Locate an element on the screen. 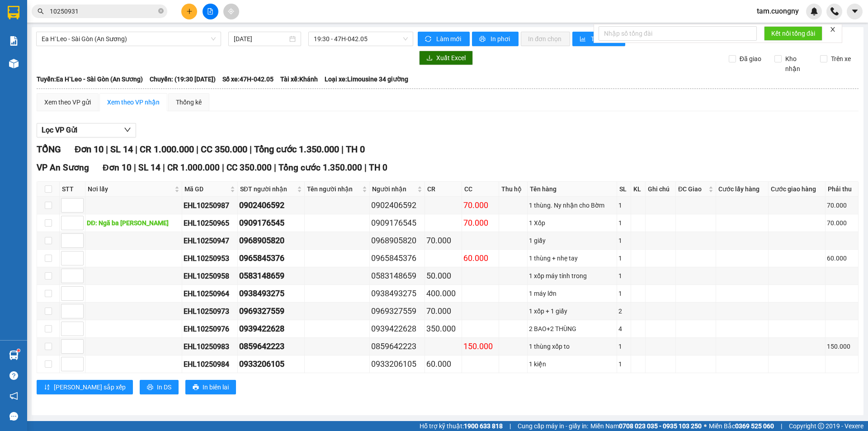 The image size is (868, 431). td: 0939422628 is located at coordinates (271, 329).